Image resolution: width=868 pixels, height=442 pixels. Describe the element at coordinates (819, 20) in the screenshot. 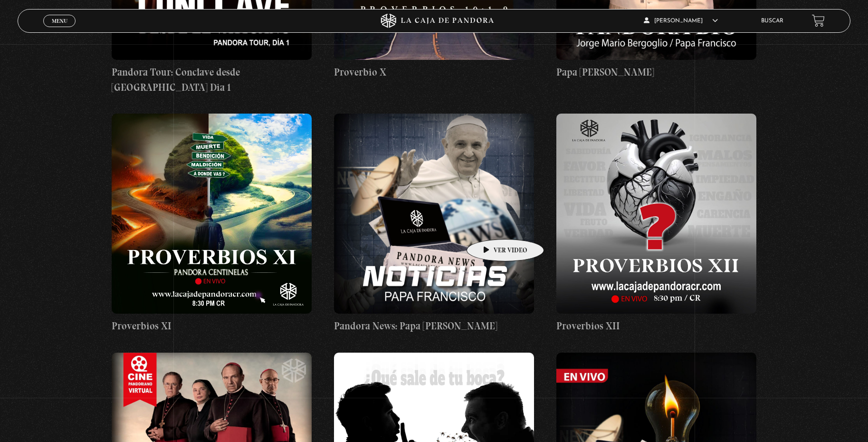

I see `a: View your shopping cart` at that location.